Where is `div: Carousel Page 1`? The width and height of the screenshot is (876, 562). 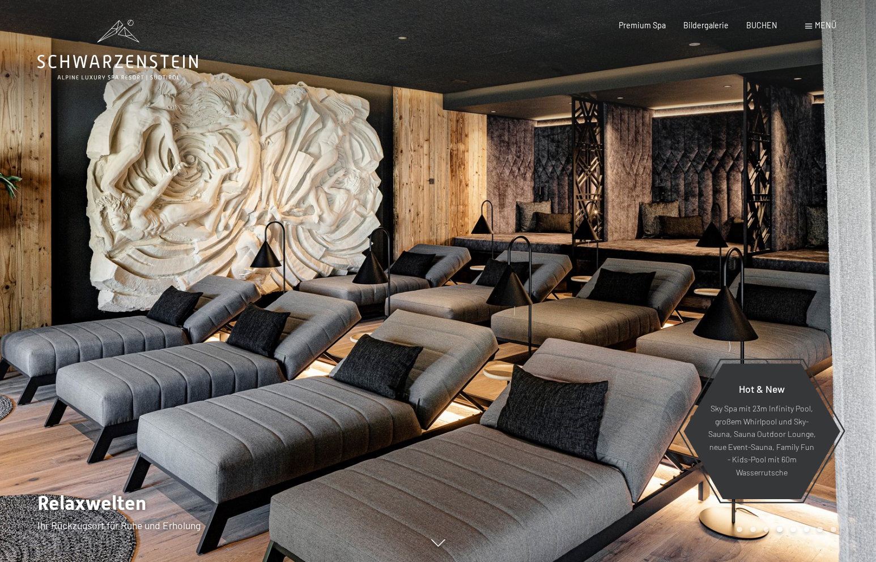
div: Carousel Page 1 is located at coordinates (739, 530).